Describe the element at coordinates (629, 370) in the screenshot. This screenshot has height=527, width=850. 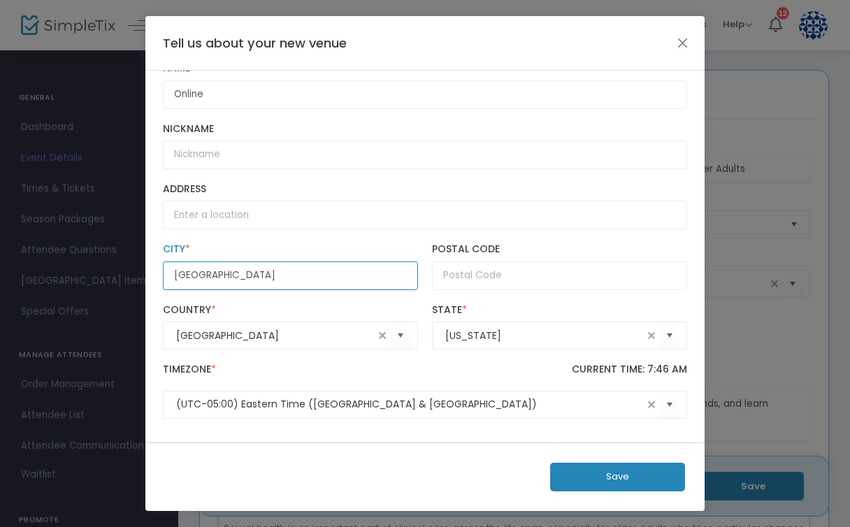
I see `p: Current Time: 7:46 AM` at that location.